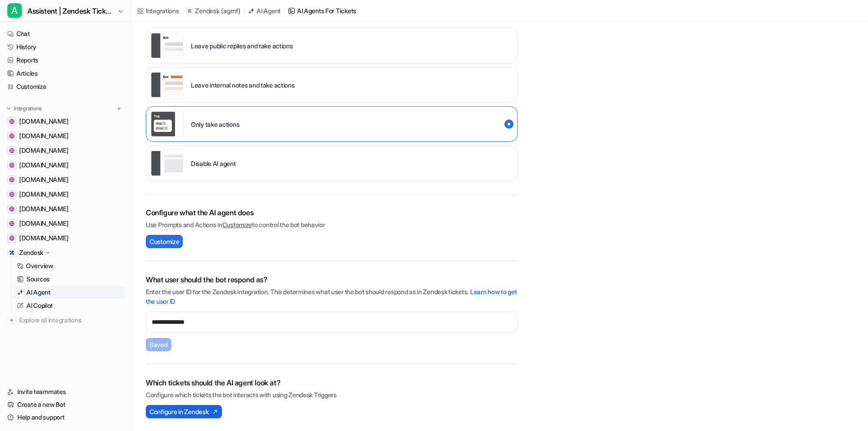 The image size is (868, 431). Describe the element at coordinates (243, 85) in the screenshot. I see `p: Leave internal notes and take actions` at that location.